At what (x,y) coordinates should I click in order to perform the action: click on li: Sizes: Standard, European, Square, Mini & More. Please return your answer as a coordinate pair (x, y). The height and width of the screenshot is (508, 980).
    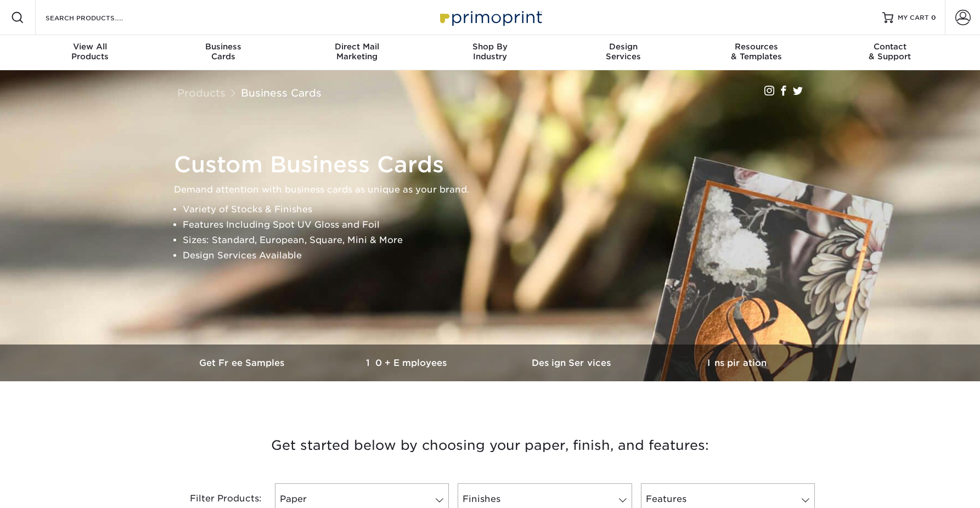
    Looking at the image, I should click on (500, 240).